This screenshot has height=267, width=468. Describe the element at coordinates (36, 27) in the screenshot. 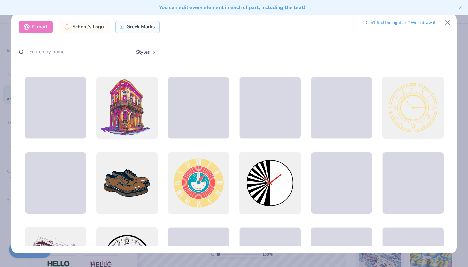

I see `div: Clipart` at that location.